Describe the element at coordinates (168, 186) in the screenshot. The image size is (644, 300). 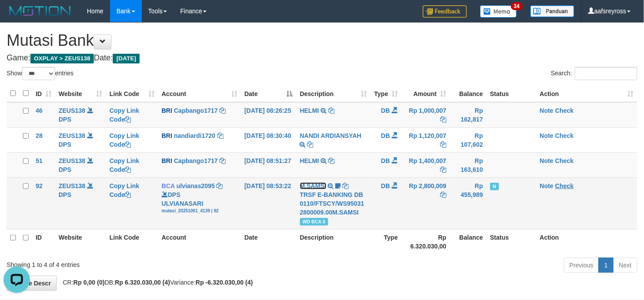
I see `span: BCA` at that location.